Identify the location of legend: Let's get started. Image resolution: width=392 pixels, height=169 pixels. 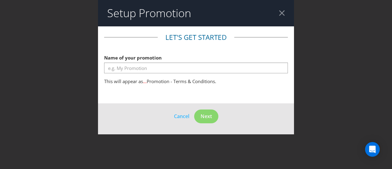
(196, 37).